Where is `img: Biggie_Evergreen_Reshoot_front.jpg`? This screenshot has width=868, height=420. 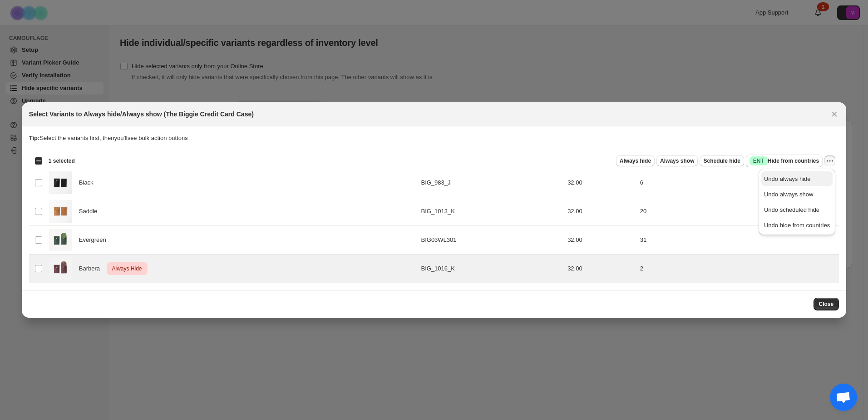
img: Biggie_Evergreen_Reshoot_front.jpg is located at coordinates (60, 240).